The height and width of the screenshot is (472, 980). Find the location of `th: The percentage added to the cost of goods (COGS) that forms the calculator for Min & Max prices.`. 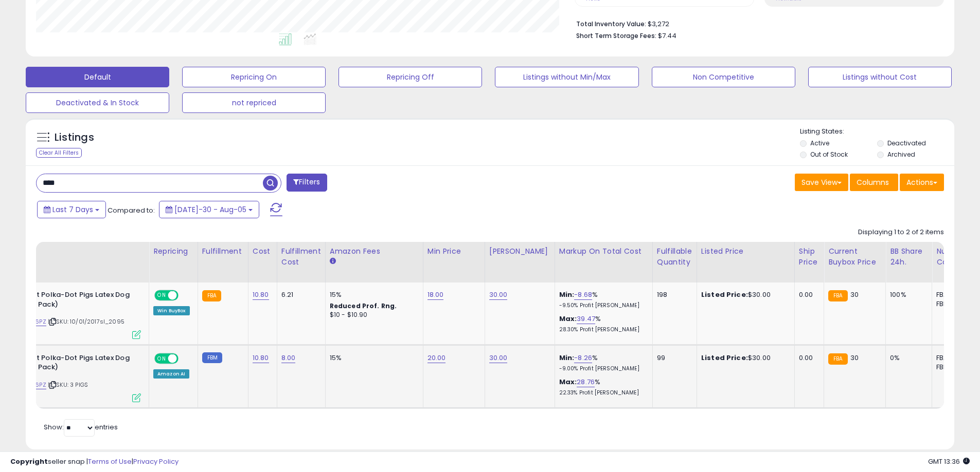

th: The percentage added to the cost of goods (COGS) that forms the calculator for Min & Max prices. is located at coordinates (604, 262).